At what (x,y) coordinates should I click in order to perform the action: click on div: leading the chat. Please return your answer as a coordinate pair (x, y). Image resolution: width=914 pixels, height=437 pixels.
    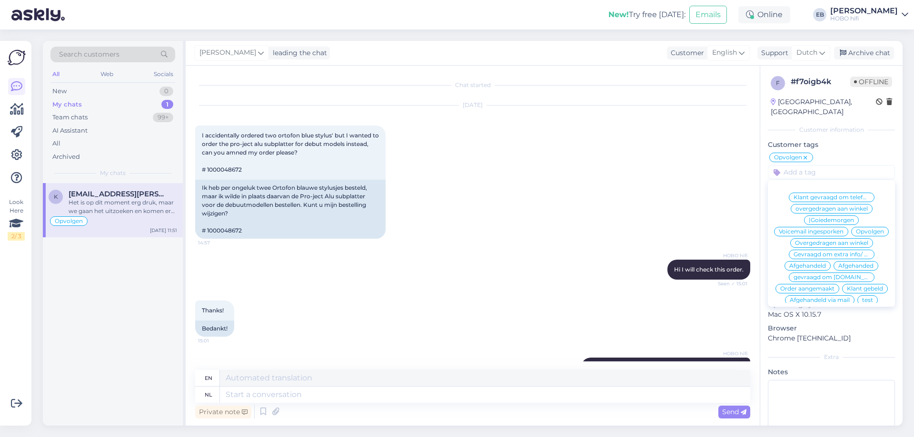
    Looking at the image, I should click on (298, 53).